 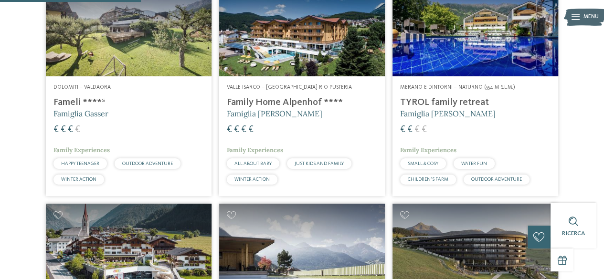 I want to click on span: Dolomiti – Valdaora, so click(x=82, y=87).